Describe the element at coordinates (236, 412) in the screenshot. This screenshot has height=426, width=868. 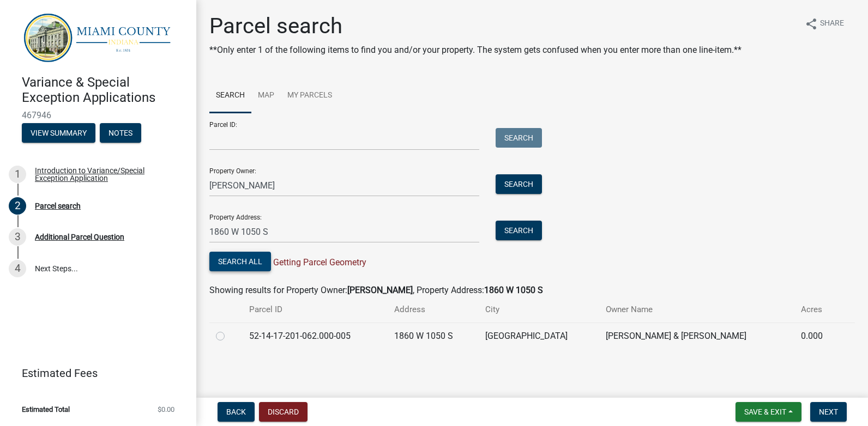
I see `button: Back` at that location.